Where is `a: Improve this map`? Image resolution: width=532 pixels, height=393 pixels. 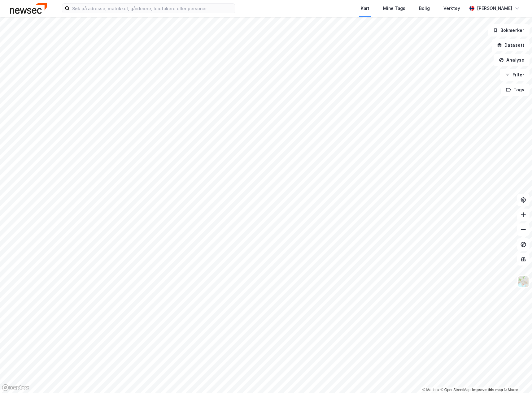
a: Improve this map is located at coordinates (487, 389).